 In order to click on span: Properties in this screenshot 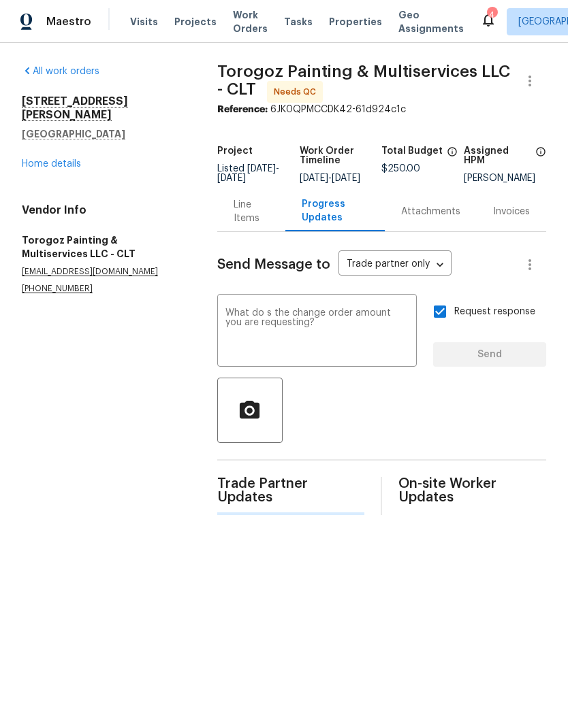, I will do `click(356, 22)`.